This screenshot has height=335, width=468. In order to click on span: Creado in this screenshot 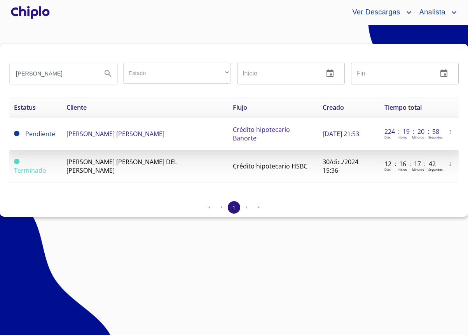, I will do `click(333, 107)`.